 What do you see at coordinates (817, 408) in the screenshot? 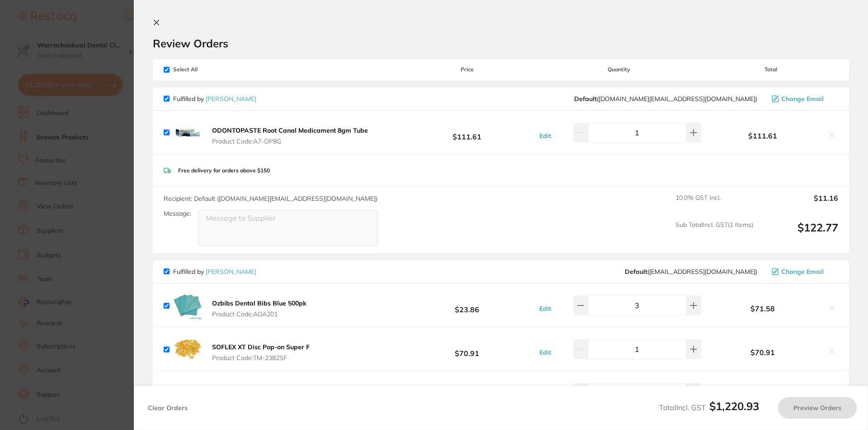
I see `button: Preview Orders` at bounding box center [817, 408].